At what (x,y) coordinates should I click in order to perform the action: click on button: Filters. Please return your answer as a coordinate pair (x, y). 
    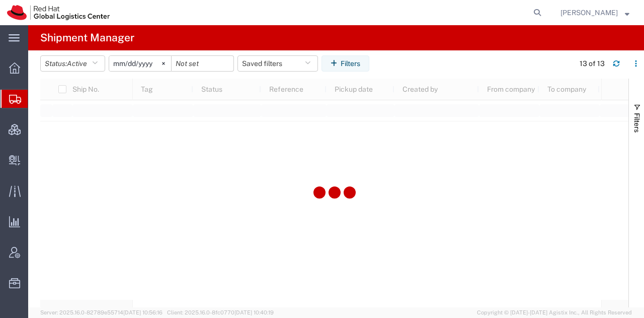
    Looking at the image, I should click on (345, 63).